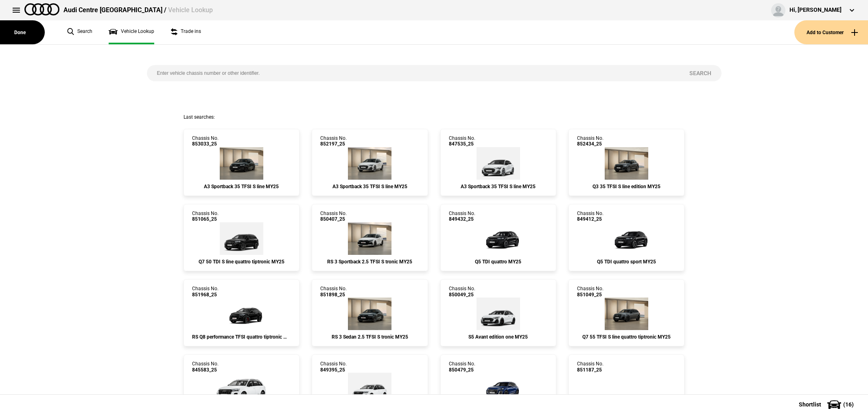 This screenshot has width=868, height=415. Describe the element at coordinates (205, 219) in the screenshot. I see `span: 851065_25` at that location.